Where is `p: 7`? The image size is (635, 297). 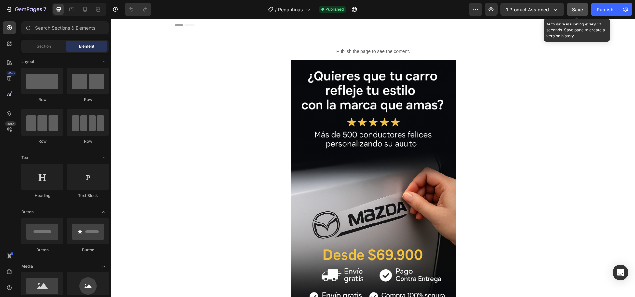 p: 7 is located at coordinates (45, 9).